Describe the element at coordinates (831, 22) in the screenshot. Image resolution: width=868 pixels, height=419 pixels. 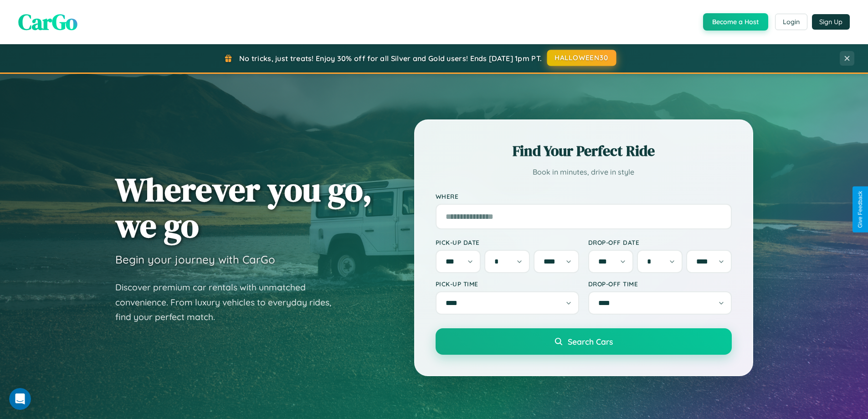
I see `button: Sign Up` at that location.